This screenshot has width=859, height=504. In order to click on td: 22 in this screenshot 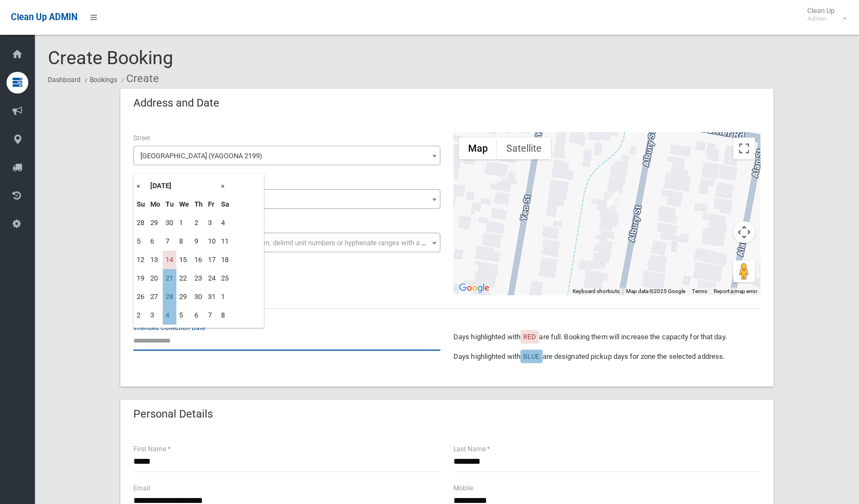, I will do `click(184, 279)`.